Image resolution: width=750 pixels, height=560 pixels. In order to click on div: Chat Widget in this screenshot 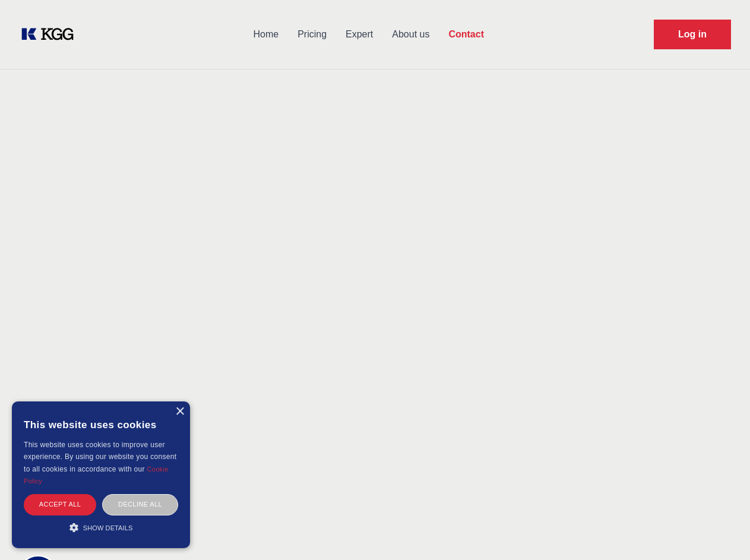, I will do `click(720, 532)`.